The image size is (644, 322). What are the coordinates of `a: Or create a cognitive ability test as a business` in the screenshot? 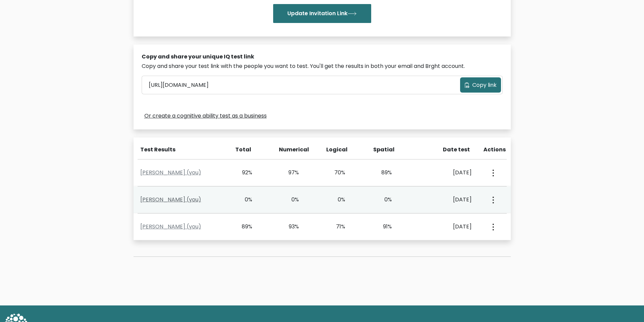 It's located at (206, 116).